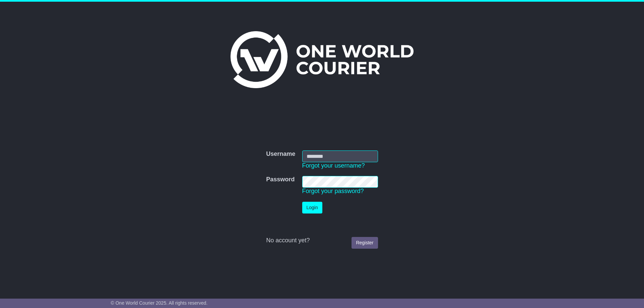  I want to click on a: Forgot your password?, so click(333, 191).